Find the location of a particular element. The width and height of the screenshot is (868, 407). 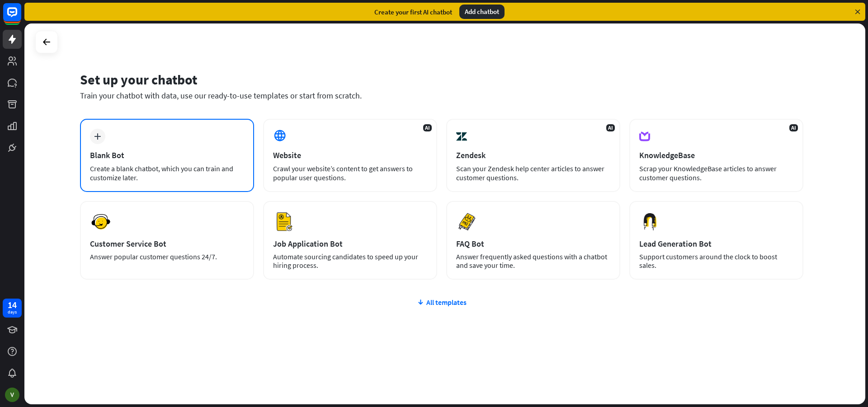

div: Scan your Zendesk help center articles to answer customer questions. is located at coordinates (533, 173).